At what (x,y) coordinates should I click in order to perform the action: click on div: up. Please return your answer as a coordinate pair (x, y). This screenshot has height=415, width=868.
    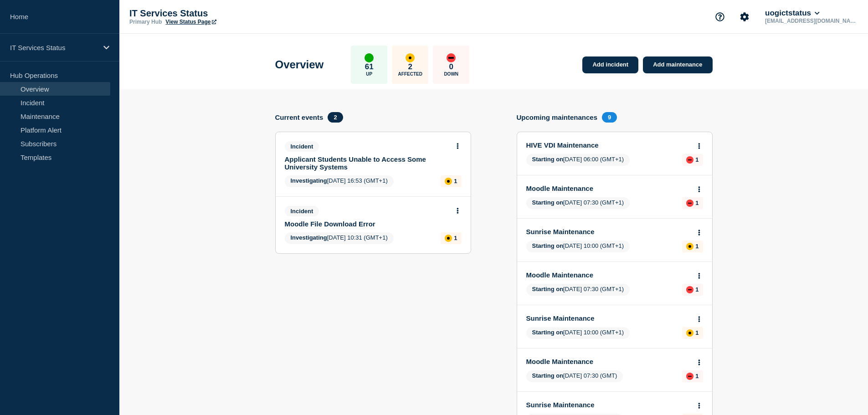
    Looking at the image, I should click on (369, 58).